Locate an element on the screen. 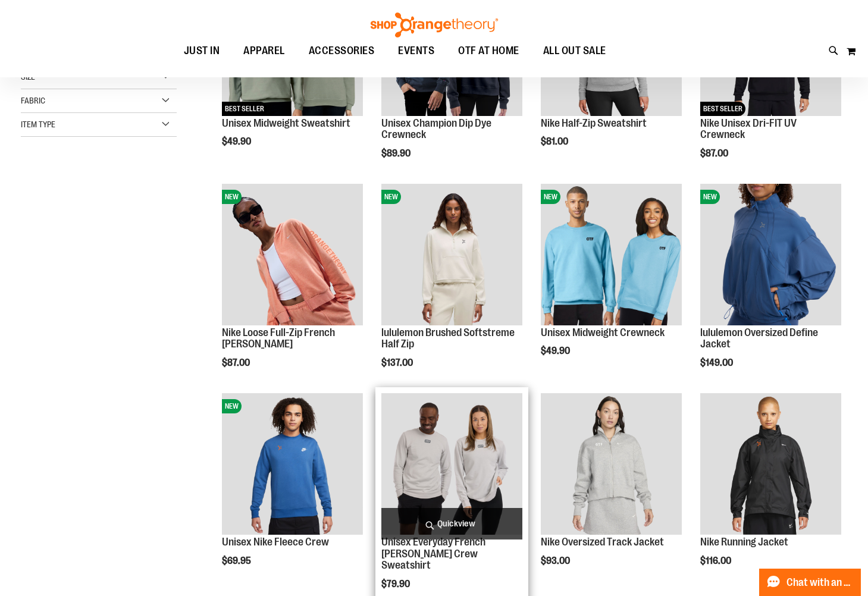 The width and height of the screenshot is (868, 596). img: lululemon Oversized Define Jacket is located at coordinates (770, 254).